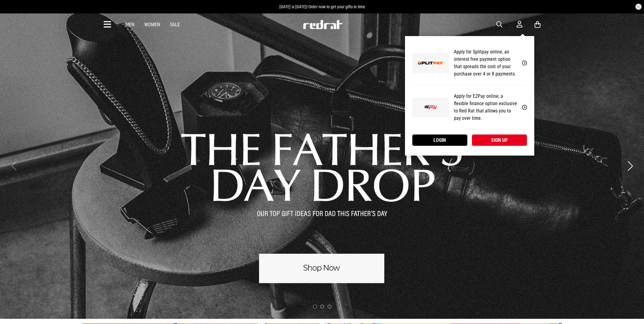  Describe the element at coordinates (14, 166) in the screenshot. I see `button: Previous slide` at that location.